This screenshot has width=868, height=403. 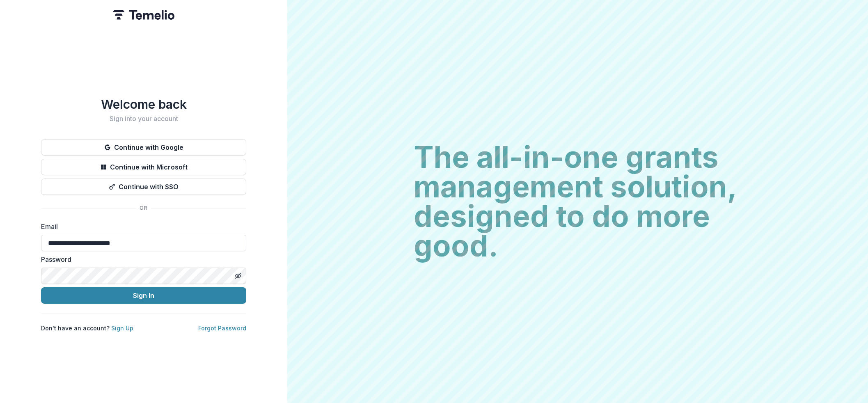 I want to click on a: Sign Up, so click(x=122, y=328).